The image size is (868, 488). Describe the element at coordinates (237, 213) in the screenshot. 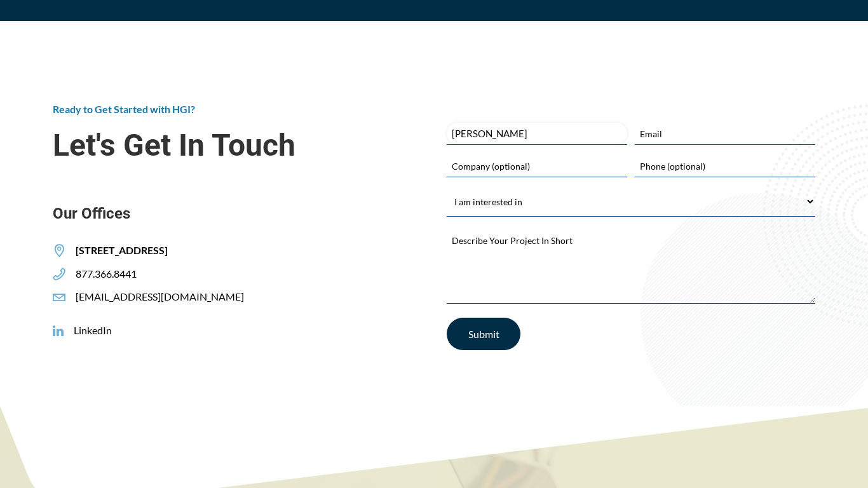

I see `span: Our Offices` at that location.